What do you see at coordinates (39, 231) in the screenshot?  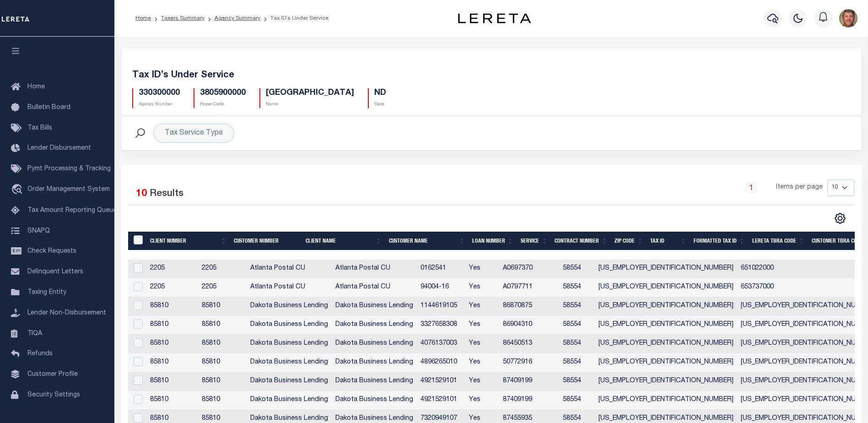 I see `span: SNAPQ` at bounding box center [39, 231].